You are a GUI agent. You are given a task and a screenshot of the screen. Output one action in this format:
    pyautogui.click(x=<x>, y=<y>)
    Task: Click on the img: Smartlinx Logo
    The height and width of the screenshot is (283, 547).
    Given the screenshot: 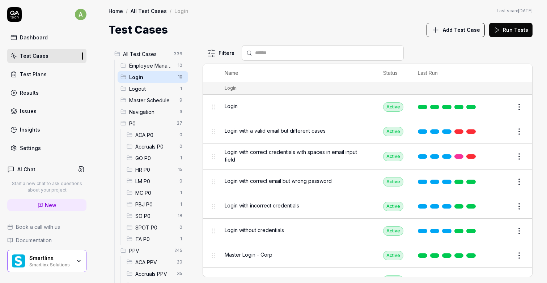 What is the action you would take?
    pyautogui.click(x=18, y=261)
    